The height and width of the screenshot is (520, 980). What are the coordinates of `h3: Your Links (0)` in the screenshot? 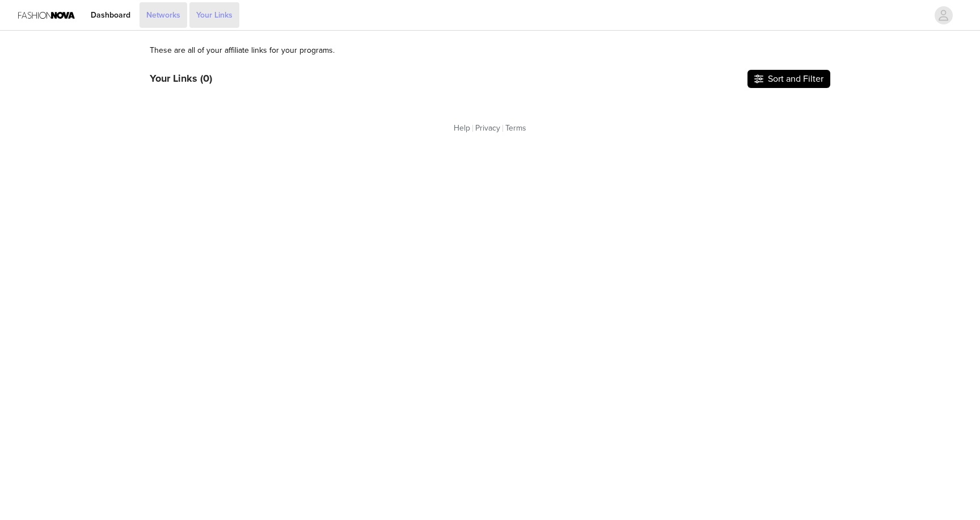 It's located at (181, 79).